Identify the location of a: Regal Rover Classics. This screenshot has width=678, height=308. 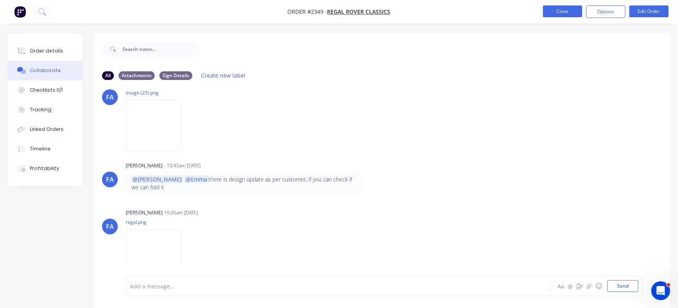
(359, 12).